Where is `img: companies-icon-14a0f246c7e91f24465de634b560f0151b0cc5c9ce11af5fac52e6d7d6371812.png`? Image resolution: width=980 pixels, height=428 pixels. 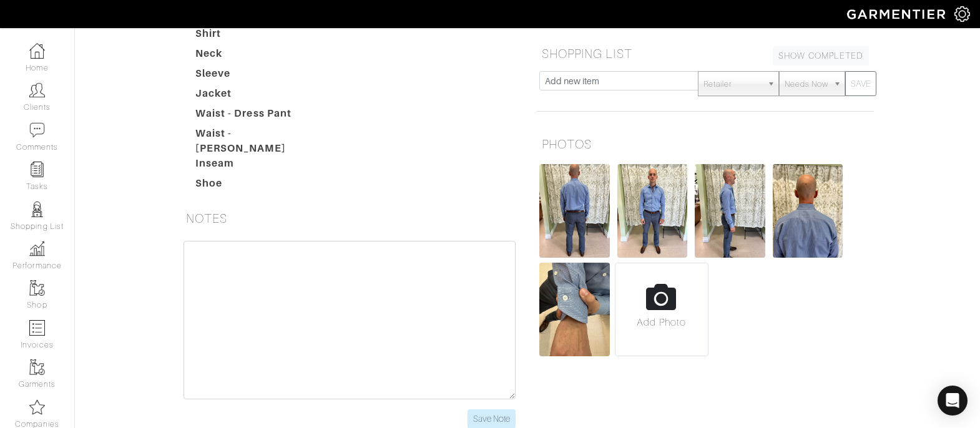 img: companies-icon-14a0f246c7e91f24465de634b560f0151b0cc5c9ce11af5fac52e6d7d6371812.png is located at coordinates (37, 407).